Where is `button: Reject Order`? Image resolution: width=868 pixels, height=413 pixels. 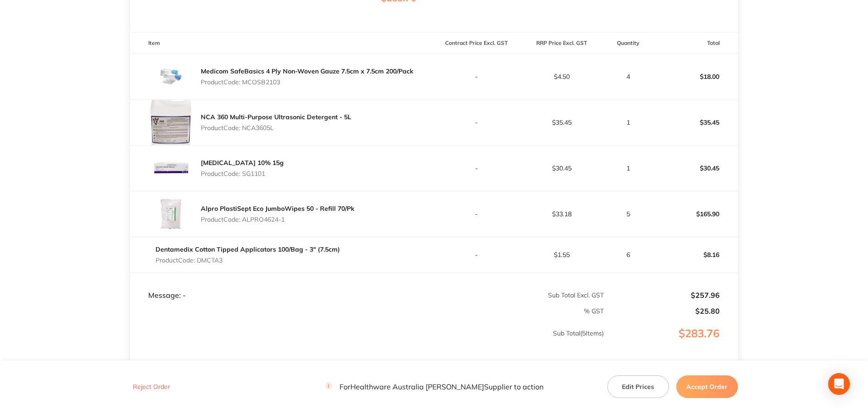
button: Reject Order is located at coordinates (151, 387).